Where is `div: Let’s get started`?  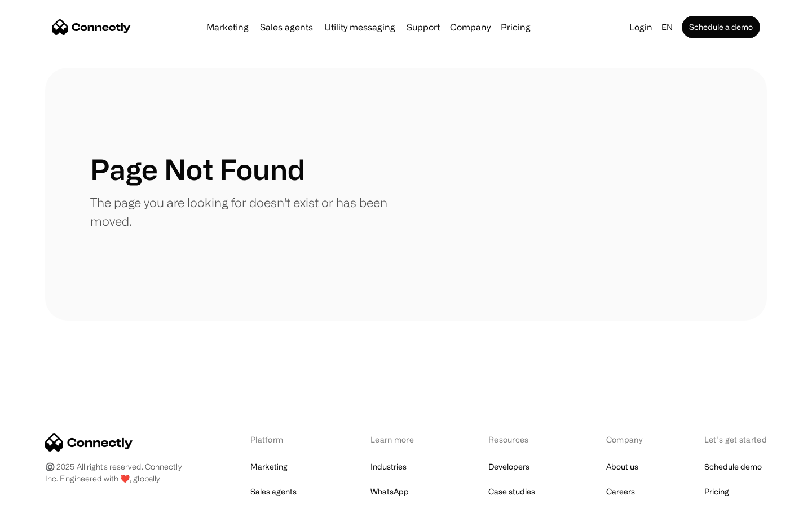
div: Let’s get started is located at coordinates (736, 439).